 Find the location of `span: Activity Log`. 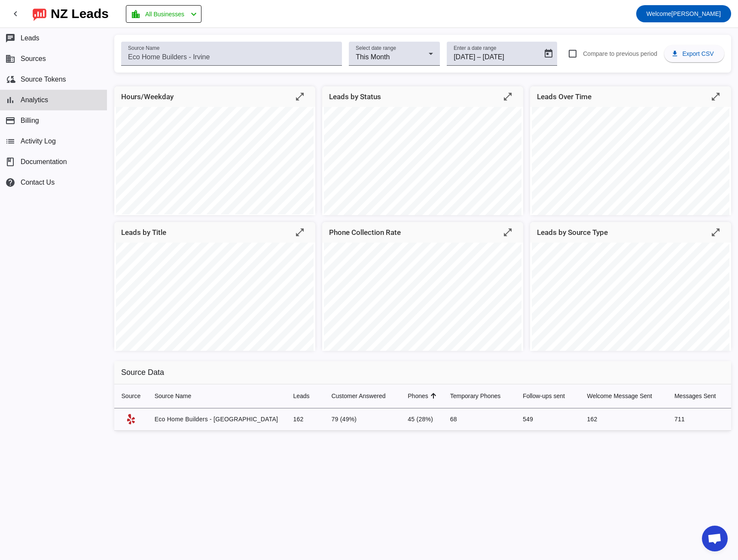

span: Activity Log is located at coordinates (38, 142).